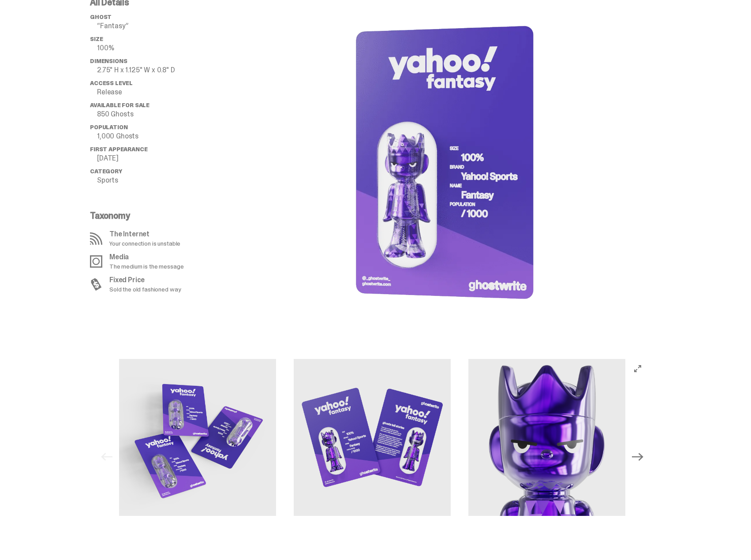 The height and width of the screenshot is (560, 751). Describe the element at coordinates (372, 437) in the screenshot. I see `img: Yahoo-MG-2.png` at that location.